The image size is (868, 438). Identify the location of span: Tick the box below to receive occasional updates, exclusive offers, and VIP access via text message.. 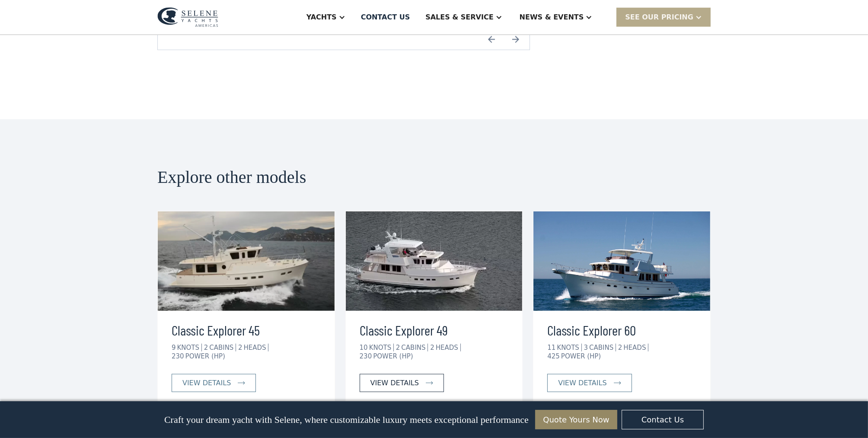
(69, 306).